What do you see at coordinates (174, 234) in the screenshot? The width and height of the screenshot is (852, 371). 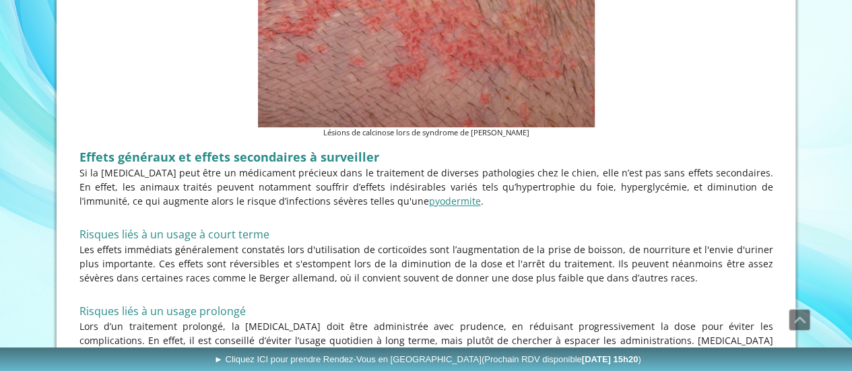 I see `span: Risques liés à un usage à court terme` at bounding box center [174, 234].